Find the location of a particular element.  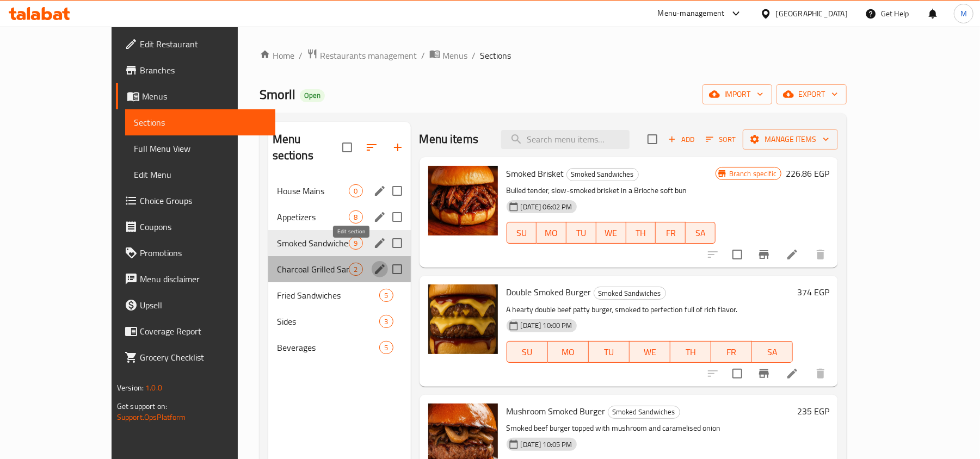

a: Restaurants management is located at coordinates (362, 55).